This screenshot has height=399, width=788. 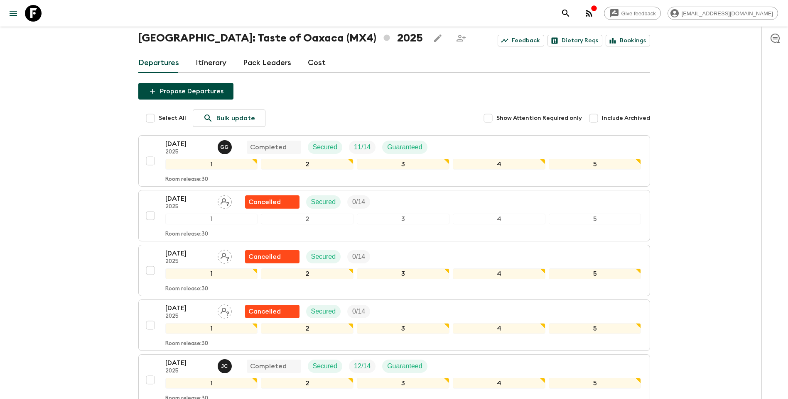 What do you see at coordinates (438, 38) in the screenshot?
I see `button: Edit this itinerary` at bounding box center [438, 38].